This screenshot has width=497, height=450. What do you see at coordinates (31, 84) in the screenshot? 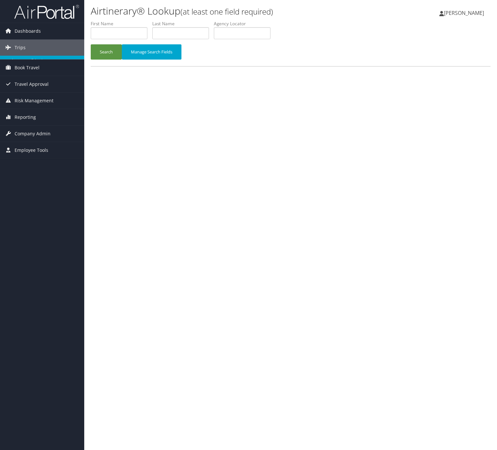
I see `span: Travel Approval` at bounding box center [31, 84].